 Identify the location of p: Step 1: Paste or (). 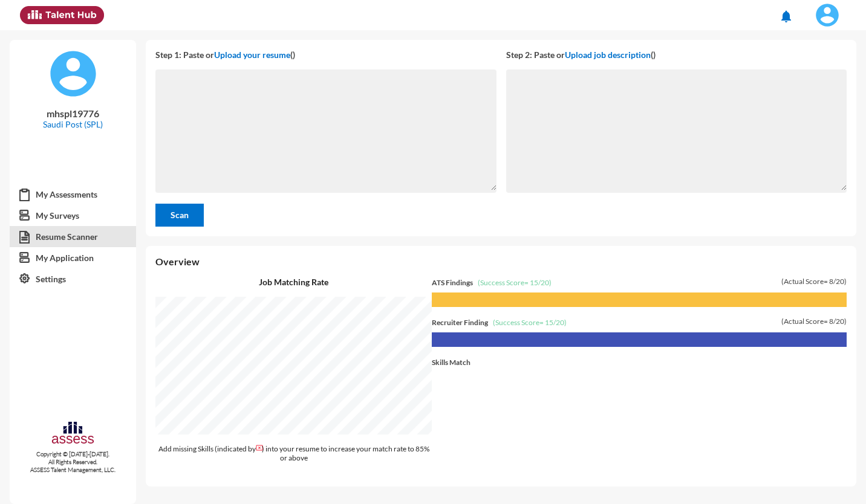
(325, 55).